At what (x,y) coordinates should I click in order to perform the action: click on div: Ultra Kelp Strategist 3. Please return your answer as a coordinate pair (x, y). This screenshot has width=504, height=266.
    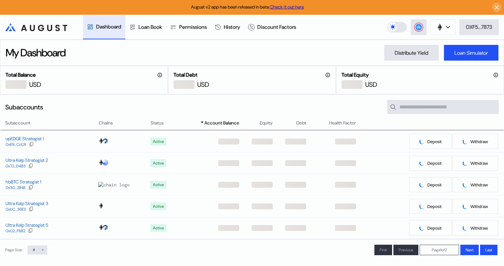
    Looking at the image, I should click on (27, 204).